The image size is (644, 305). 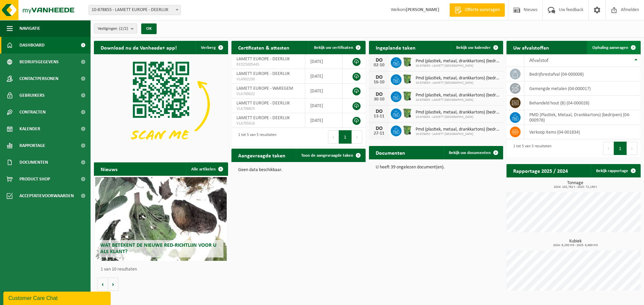 What do you see at coordinates (134, 10) in the screenshot?
I see `span: 10-878855 - LAMETT EUROPE - DEERLIJK` at bounding box center [134, 10].